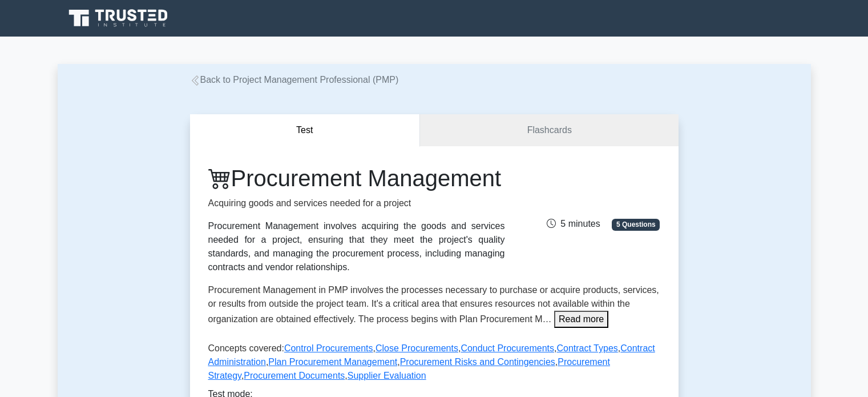 Image resolution: width=868 pixels, height=397 pixels. Describe the element at coordinates (573, 223) in the screenshot. I see `span: 5 minutes` at that location.